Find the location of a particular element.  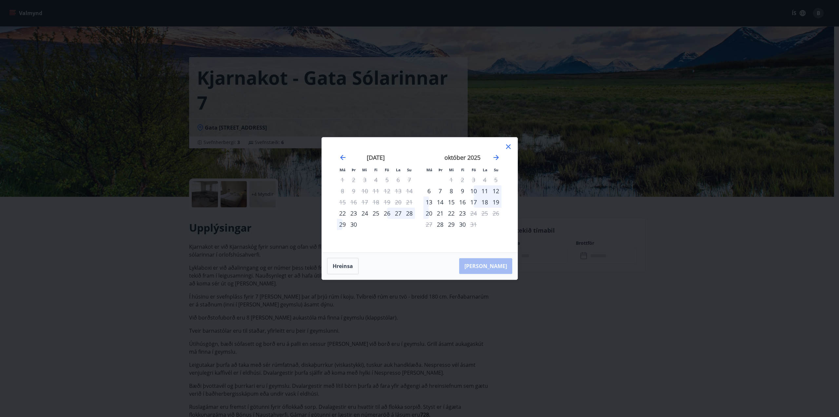

div: 18 is located at coordinates (485, 202).